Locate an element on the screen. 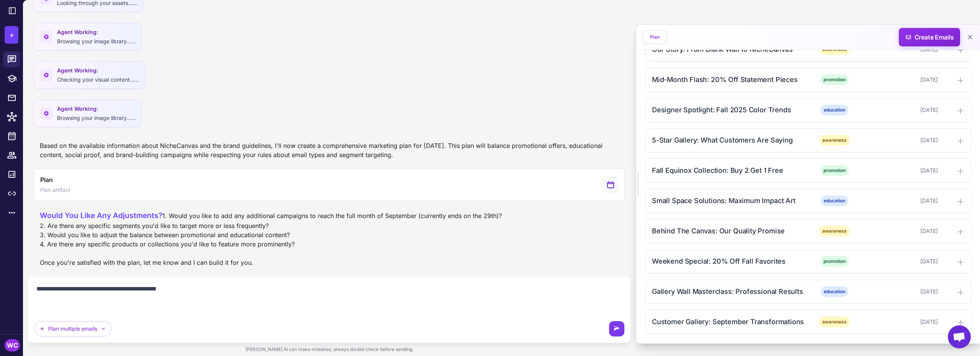 Image resolution: width=980 pixels, height=356 pixels. span: Plan is located at coordinates (47, 179).